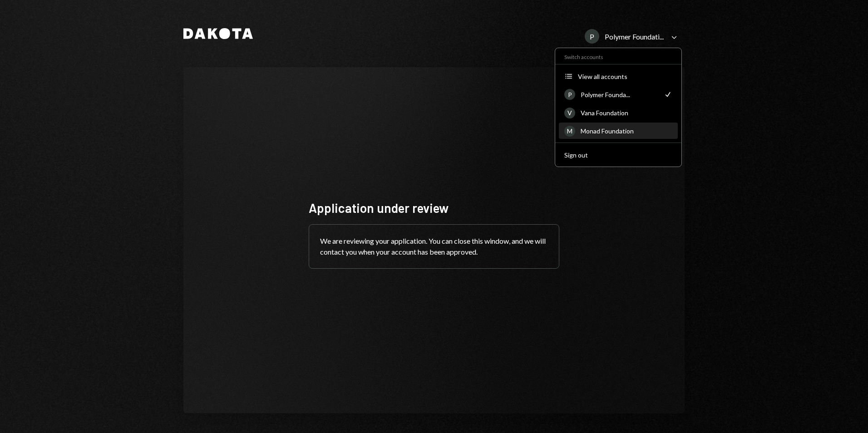 Image resolution: width=868 pixels, height=433 pixels. Describe the element at coordinates (434, 246) in the screenshot. I see `div: We are reviewing your application. You can close this window, and we will contact you when your a...` at that location.